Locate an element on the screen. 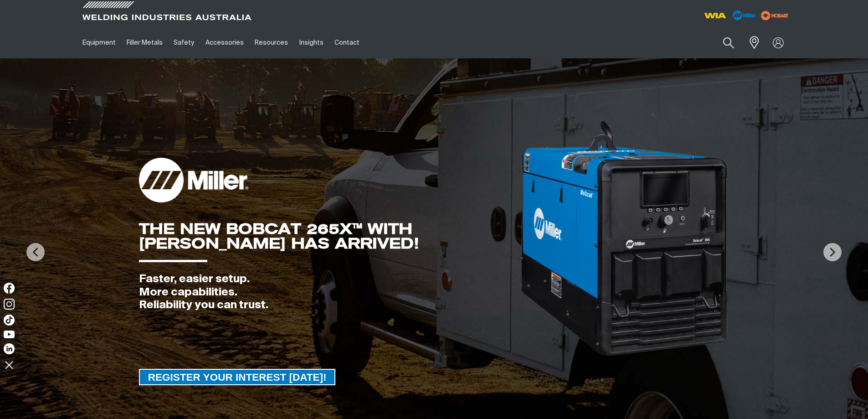 This screenshot has height=419, width=868. a: Filler Metals is located at coordinates (144, 43).